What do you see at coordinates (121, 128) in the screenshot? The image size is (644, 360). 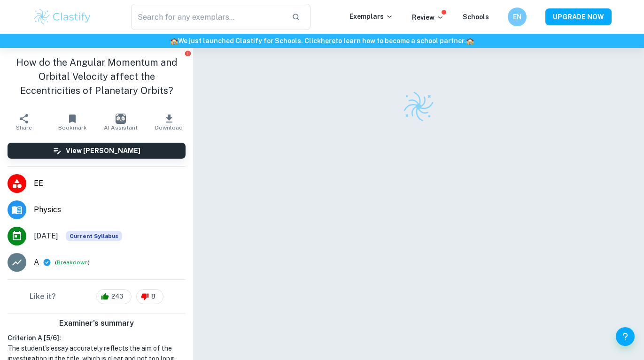 I see `span: AI Assistant` at bounding box center [121, 128].